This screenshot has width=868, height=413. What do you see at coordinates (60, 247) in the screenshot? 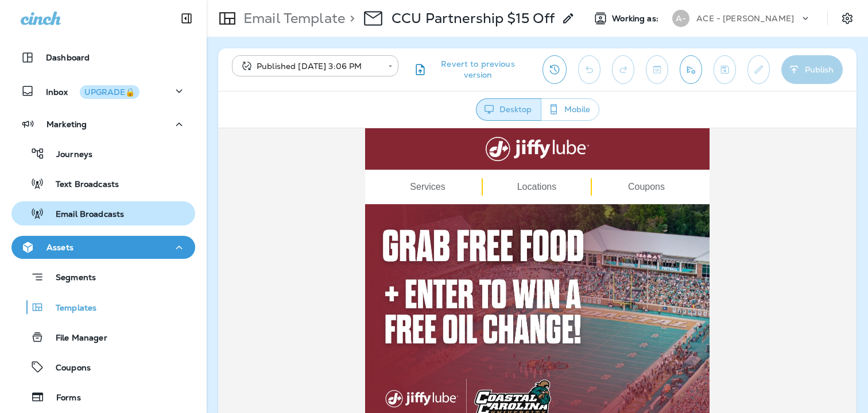
I see `p: Assets` at bounding box center [60, 247].